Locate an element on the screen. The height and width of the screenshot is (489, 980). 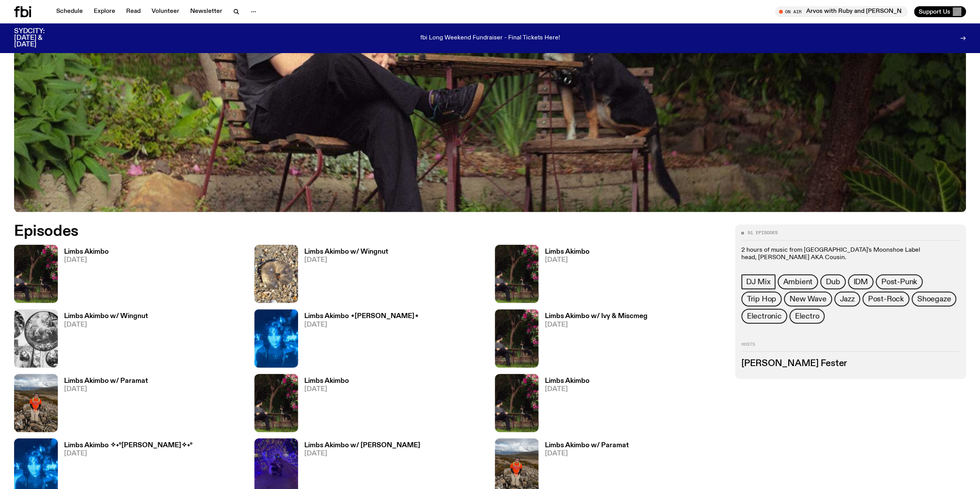
a: Electronic is located at coordinates (764, 316).